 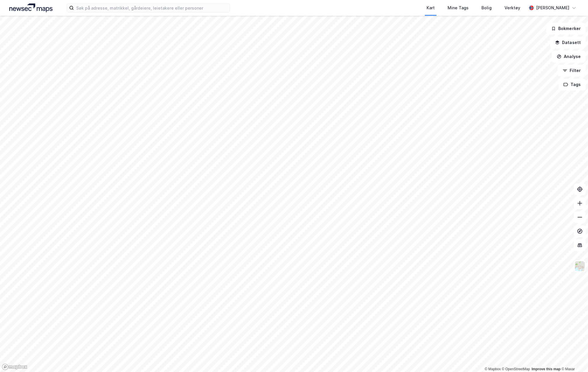 I want to click on input: Søk på adresse, matrikkel, gårdeiere, leietakere eller personer, so click(x=152, y=8).